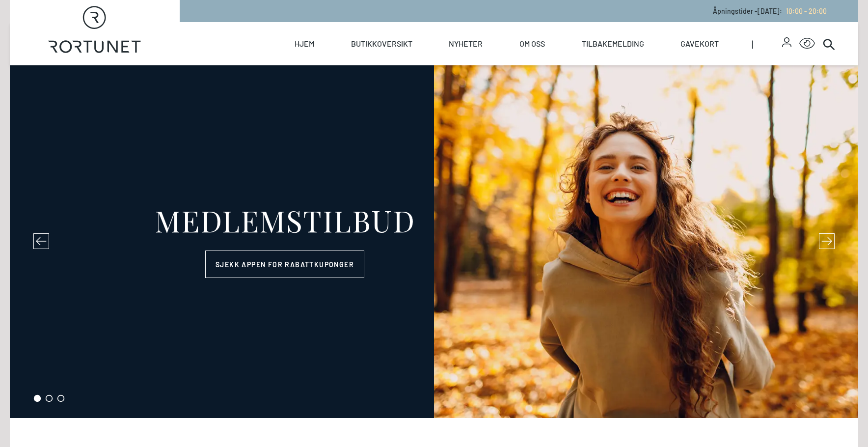 The image size is (868, 447). Describe the element at coordinates (532, 44) in the screenshot. I see `a: Om oss` at that location.